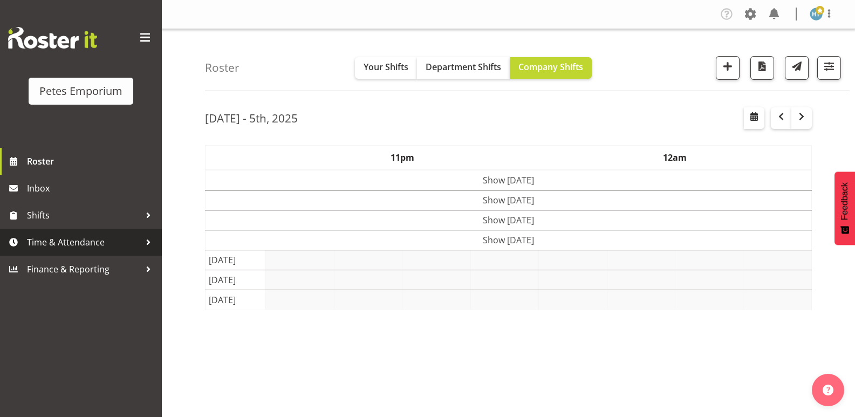 The image size is (855, 417). Describe the element at coordinates (551, 68) in the screenshot. I see `button: Company Shifts` at that location.